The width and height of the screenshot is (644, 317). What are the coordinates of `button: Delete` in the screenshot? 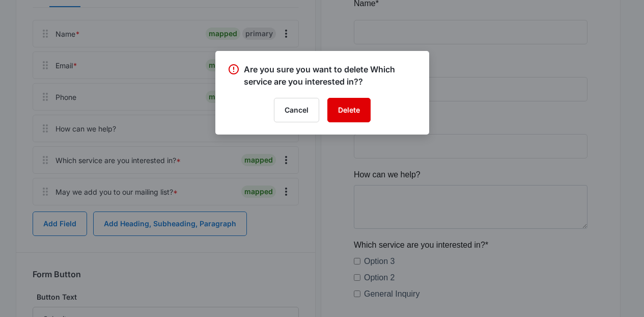 It's located at (349, 110).